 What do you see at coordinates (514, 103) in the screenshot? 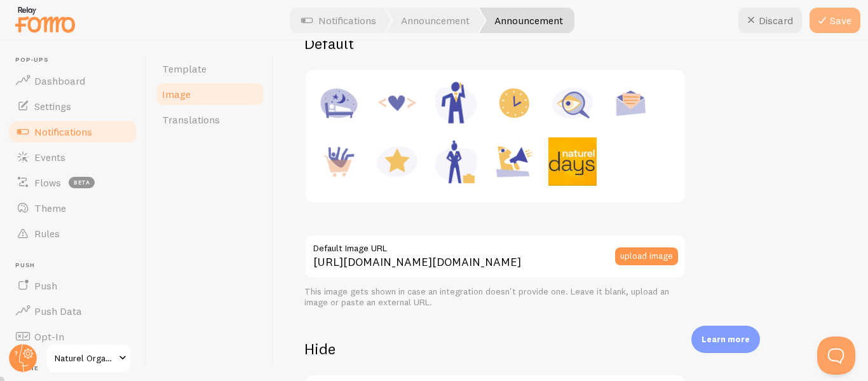
I see `img: Appointment` at bounding box center [514, 103].